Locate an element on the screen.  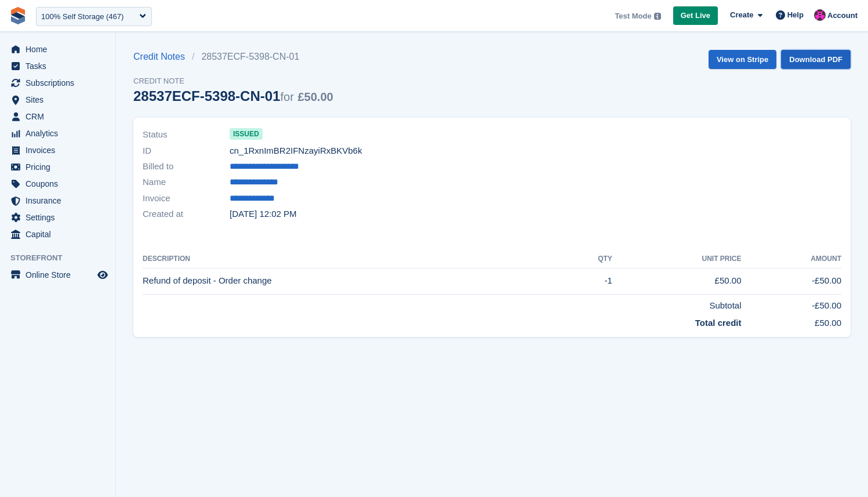
span: Coupons is located at coordinates (60, 183).